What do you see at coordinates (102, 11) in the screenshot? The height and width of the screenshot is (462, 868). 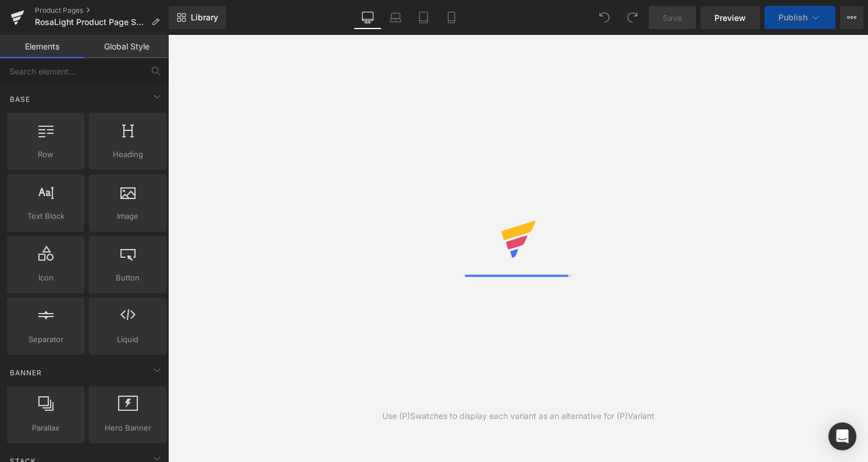 I see `a: Product Pages` at bounding box center [102, 11].